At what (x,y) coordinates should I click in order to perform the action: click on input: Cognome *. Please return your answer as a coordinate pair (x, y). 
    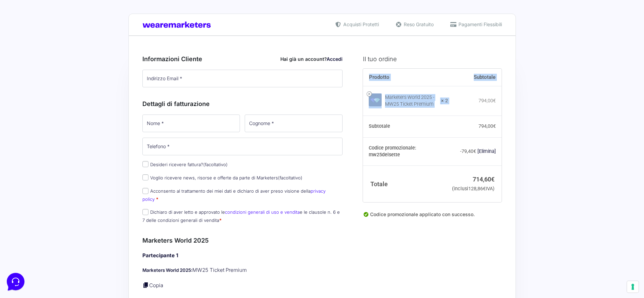
    Looking at the image, I should click on (294, 124).